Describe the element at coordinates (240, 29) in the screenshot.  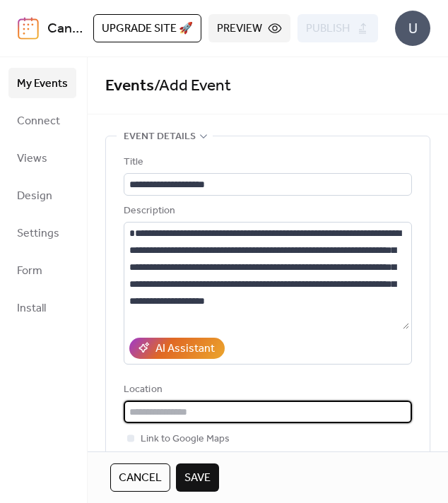
I see `span: Preview` at that location.